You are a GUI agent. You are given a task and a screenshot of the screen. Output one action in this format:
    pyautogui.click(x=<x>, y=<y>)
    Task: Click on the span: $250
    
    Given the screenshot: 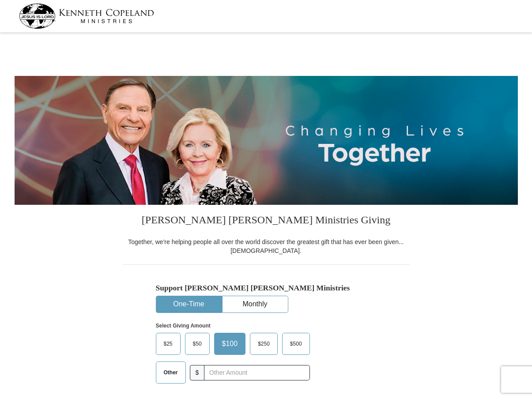 What is the action you would take?
    pyautogui.click(x=264, y=344)
    